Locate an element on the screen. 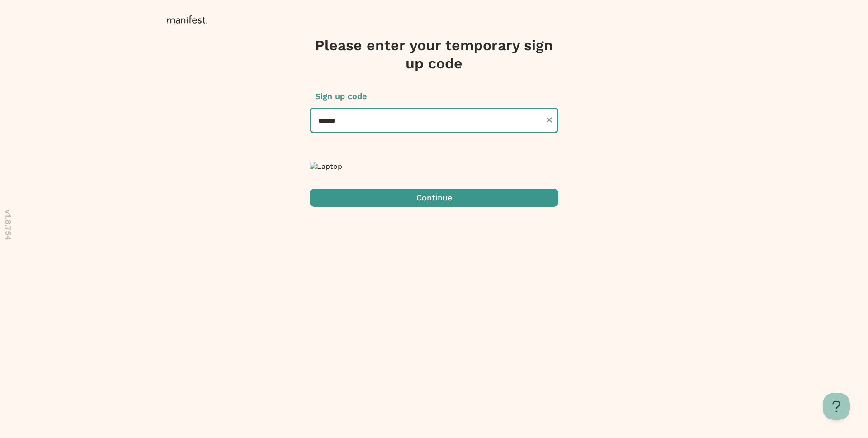 Image resolution: width=868 pixels, height=438 pixels. img: Laptop is located at coordinates (326, 166).